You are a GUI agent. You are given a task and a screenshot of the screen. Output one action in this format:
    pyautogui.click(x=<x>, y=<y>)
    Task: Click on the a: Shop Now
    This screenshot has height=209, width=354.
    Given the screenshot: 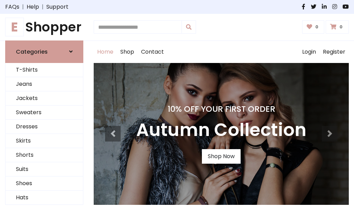 What is the action you would take?
    pyautogui.click(x=221, y=156)
    